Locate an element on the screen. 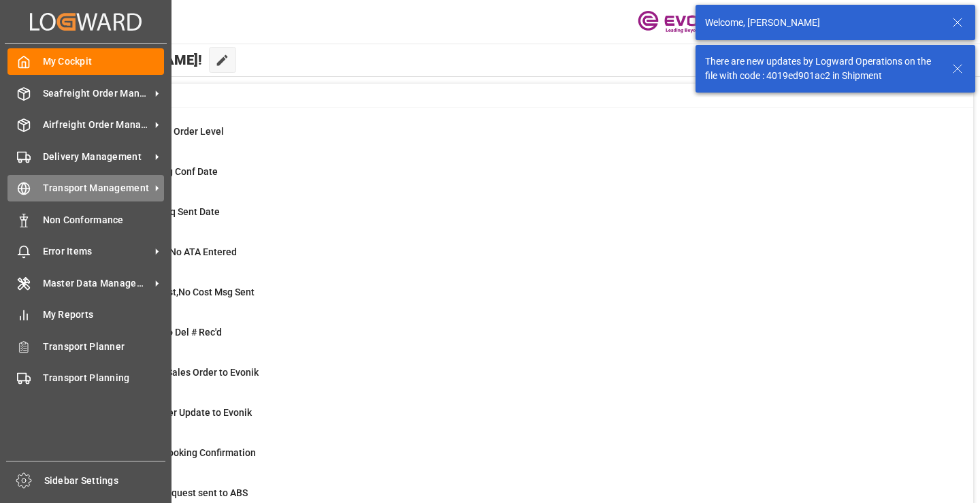  a: Non Conformance is located at coordinates (86, 219).